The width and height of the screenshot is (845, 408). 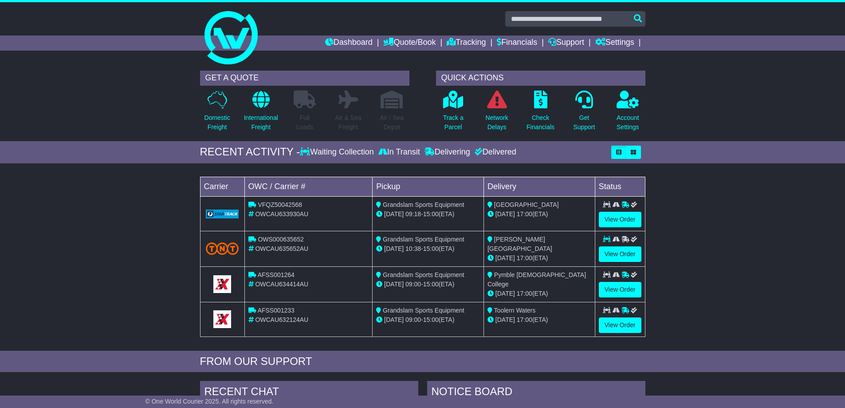 What do you see at coordinates (615, 43) in the screenshot?
I see `a: Settings` at bounding box center [615, 43].